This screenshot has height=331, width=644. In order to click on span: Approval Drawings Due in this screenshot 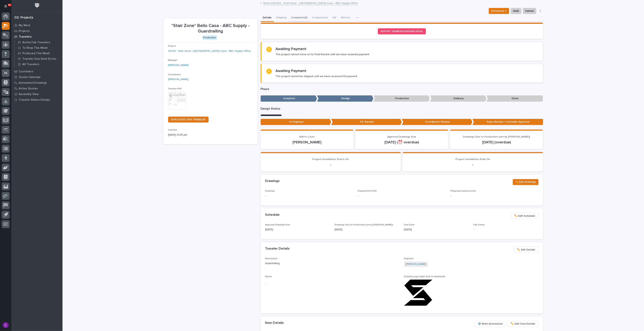, I will do `click(278, 225)`.